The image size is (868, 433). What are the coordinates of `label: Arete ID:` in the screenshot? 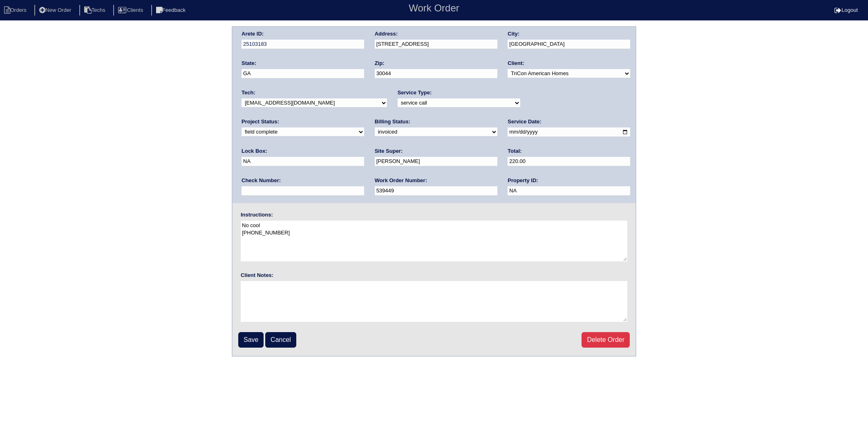 It's located at (252, 34).